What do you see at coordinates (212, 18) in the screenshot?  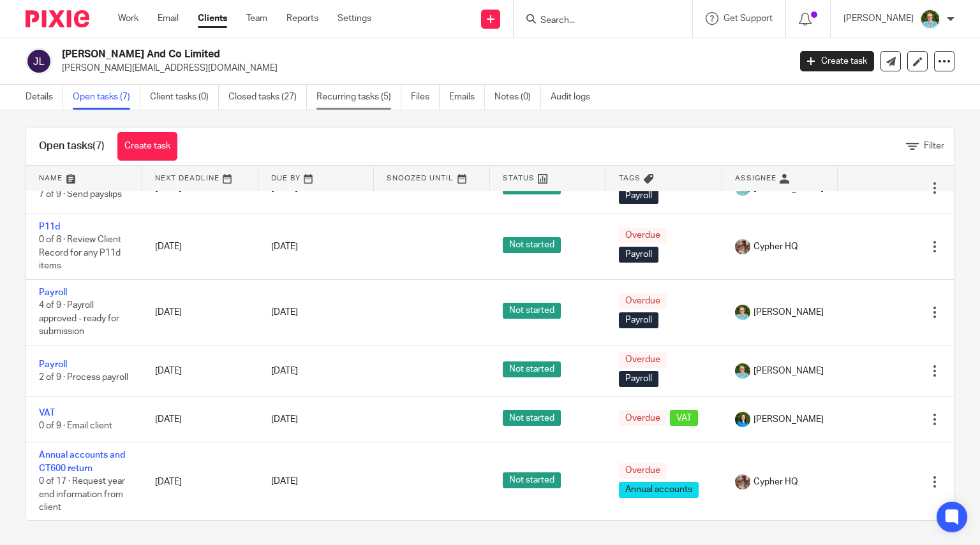 I see `a: Clients` at bounding box center [212, 18].